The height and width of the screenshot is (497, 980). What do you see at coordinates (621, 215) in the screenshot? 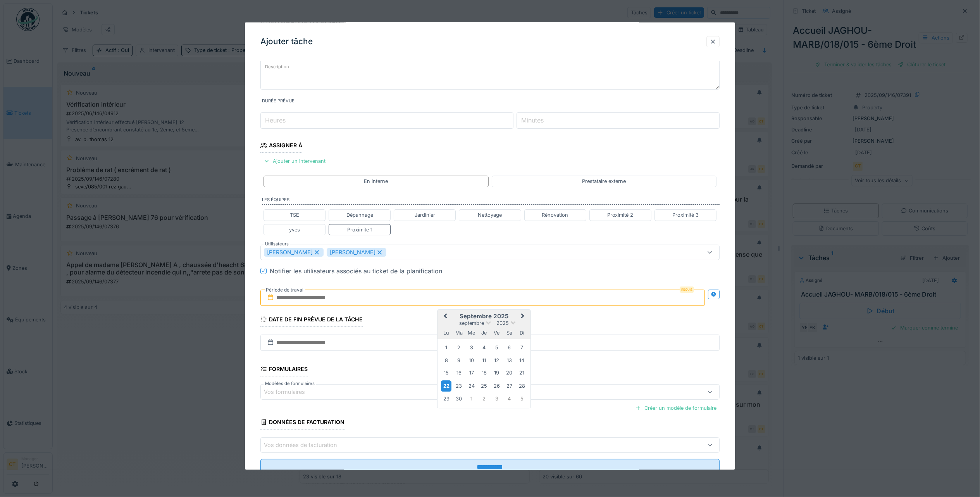
I see `div: Proximité 2` at bounding box center [621, 215].